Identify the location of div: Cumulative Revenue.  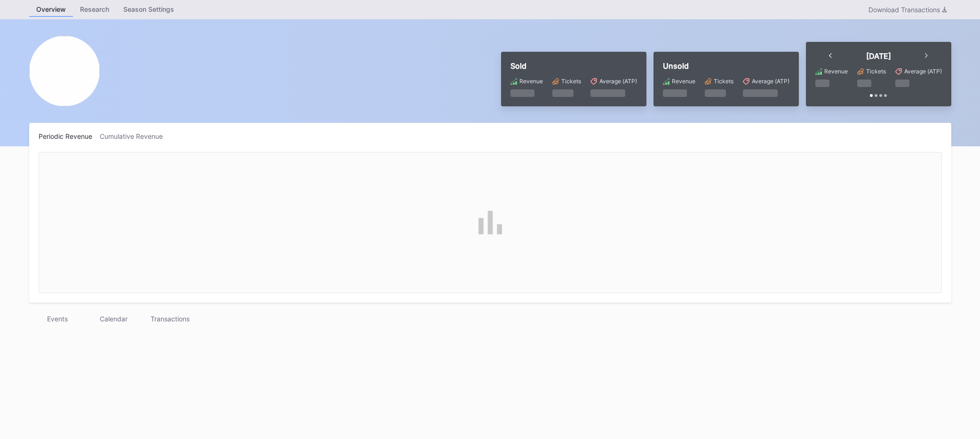
(135, 136).